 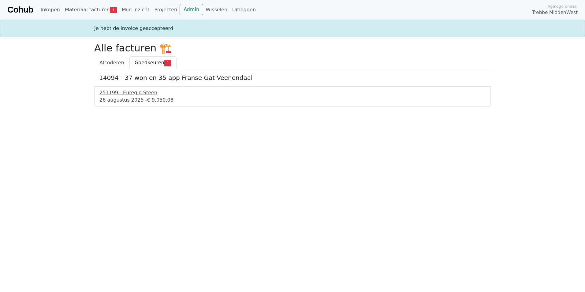 I want to click on span: Trebbe MiddenWest, so click(x=555, y=13).